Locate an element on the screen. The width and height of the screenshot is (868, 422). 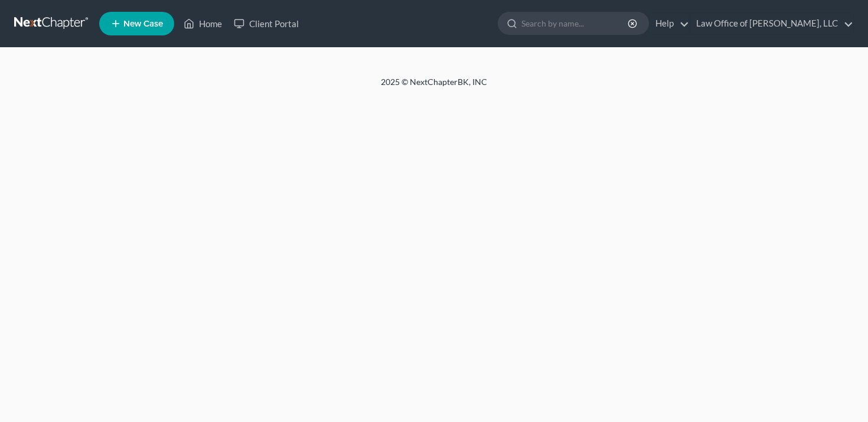
a: Client Portal is located at coordinates (266, 23).